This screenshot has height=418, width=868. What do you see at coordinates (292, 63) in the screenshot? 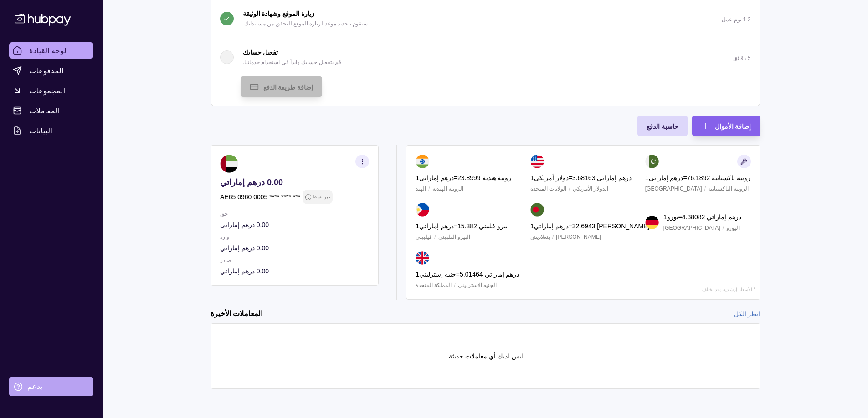
I see `font: قم بتفعيل حسابك وابدأ في استخدام خدماتنا.` at bounding box center [292, 63].